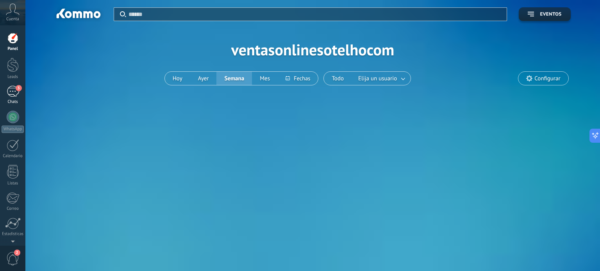 The height and width of the screenshot is (271, 600). What do you see at coordinates (17, 253) in the screenshot?
I see `span: 2` at bounding box center [17, 253].